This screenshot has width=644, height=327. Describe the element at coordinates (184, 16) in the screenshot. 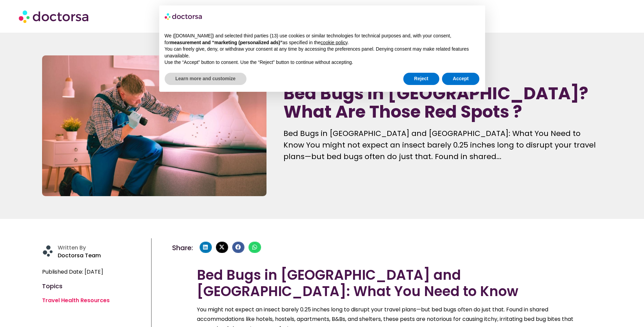

I see `img: logo` at that location.